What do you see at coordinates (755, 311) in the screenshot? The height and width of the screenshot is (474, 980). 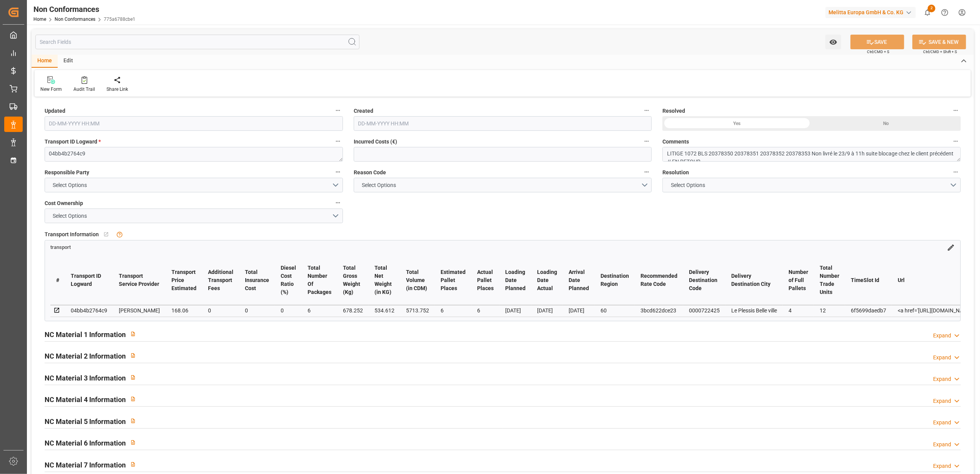 I see `div: Le Plessis Belle ville` at bounding box center [755, 311].